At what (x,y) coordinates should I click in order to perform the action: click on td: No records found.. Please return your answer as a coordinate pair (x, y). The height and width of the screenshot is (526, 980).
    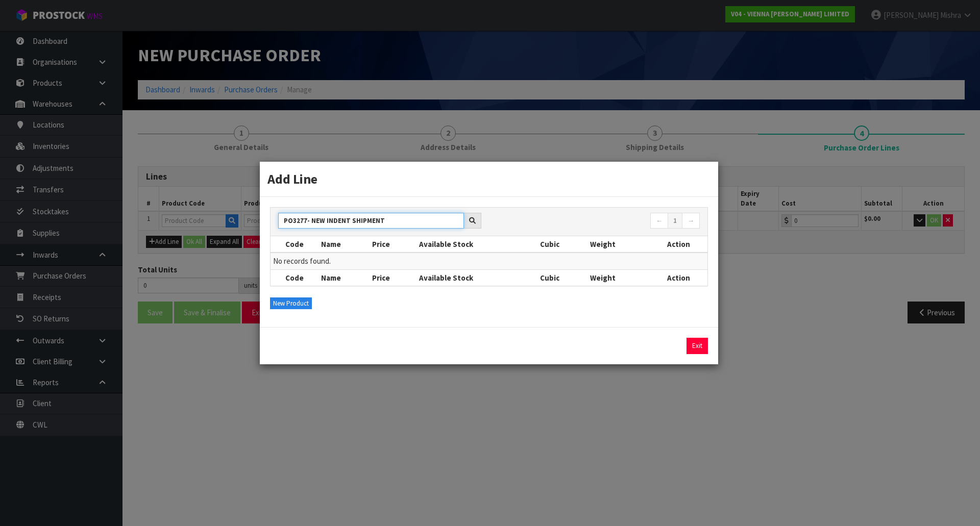
    Looking at the image, I should click on (489, 261).